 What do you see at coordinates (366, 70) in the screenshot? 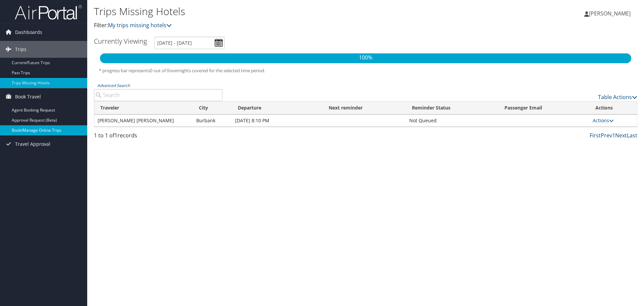
I see `h5: * progress bar represents overnights covered for the selected time period.` at bounding box center [366, 70].